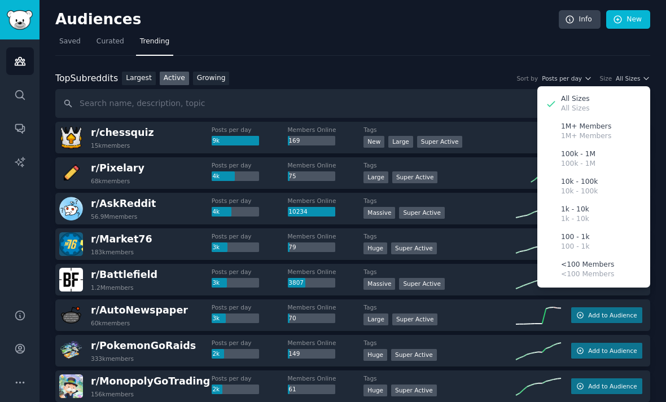  I want to click on span: r/ Battlefield, so click(124, 275).